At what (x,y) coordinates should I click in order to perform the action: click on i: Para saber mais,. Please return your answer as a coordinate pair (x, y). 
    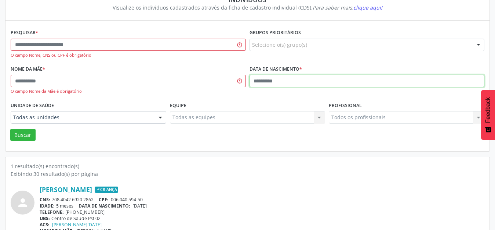
    Looking at the image, I should click on (348, 7).